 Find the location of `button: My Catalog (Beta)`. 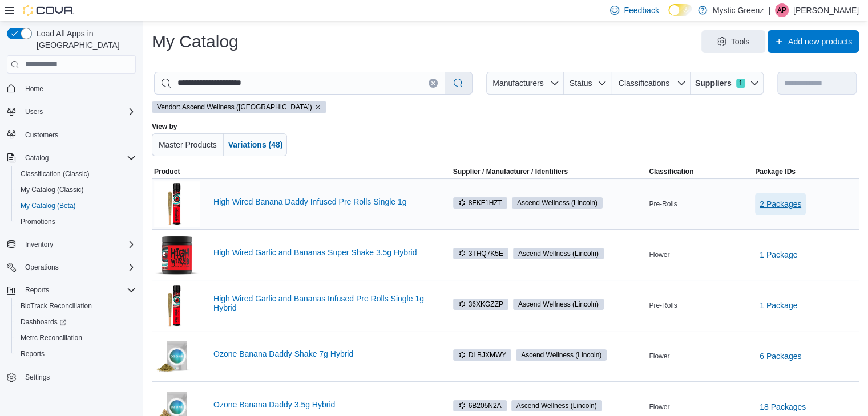

button: My Catalog (Beta) is located at coordinates (76, 206).